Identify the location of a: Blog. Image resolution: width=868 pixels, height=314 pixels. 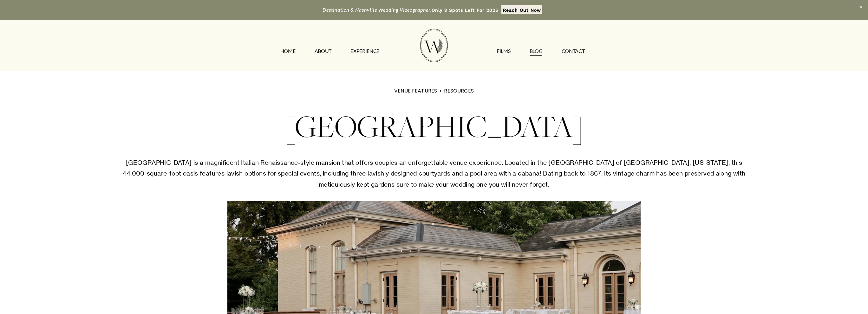
(536, 51).